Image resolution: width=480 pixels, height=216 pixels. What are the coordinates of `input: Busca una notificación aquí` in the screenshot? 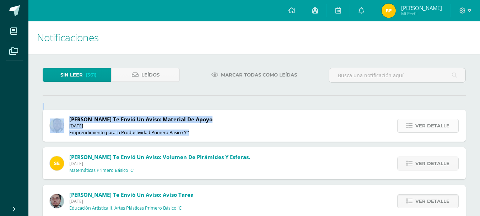 It's located at (397, 75).